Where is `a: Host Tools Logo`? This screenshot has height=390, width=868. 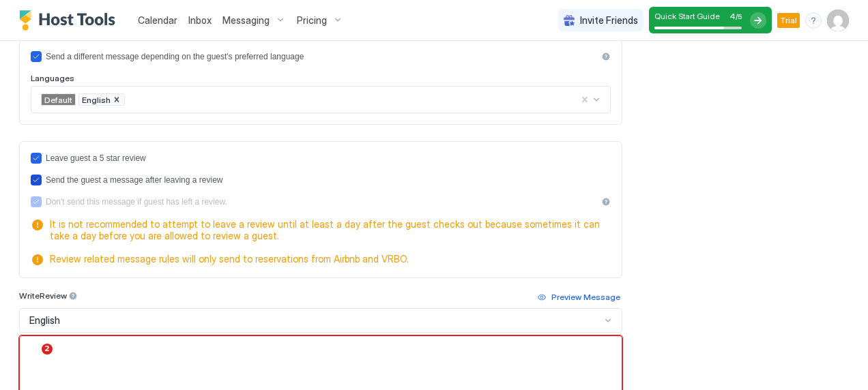 a: Host Tools Logo is located at coordinates (70, 20).